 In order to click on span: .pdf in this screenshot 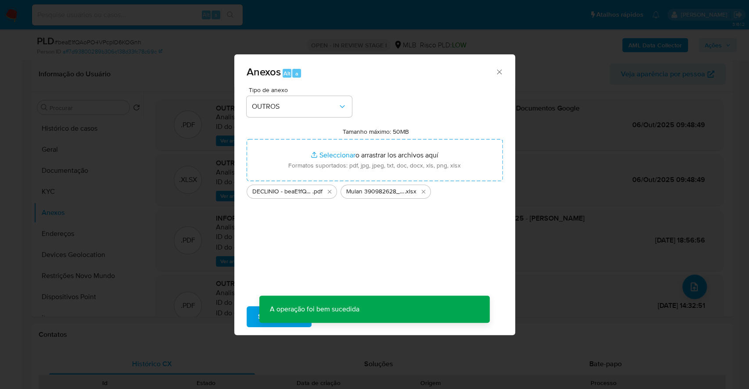, I will do `click(317, 192)`.